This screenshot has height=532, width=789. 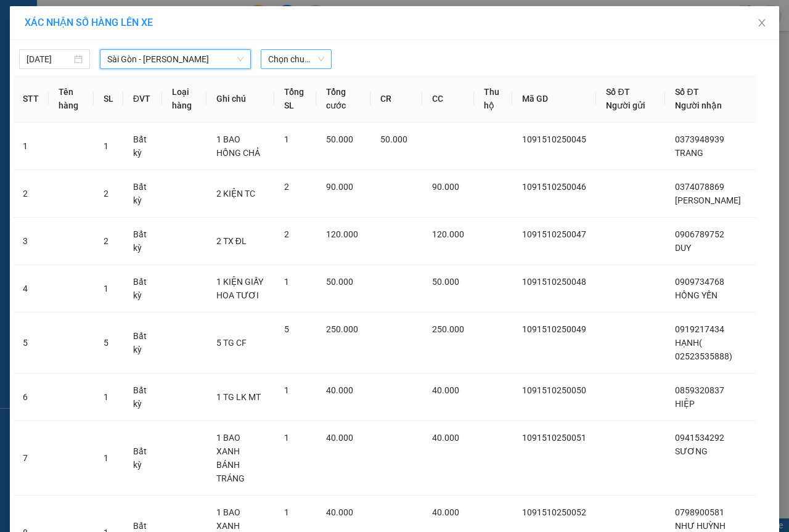 I want to click on th: CC, so click(x=448, y=99).